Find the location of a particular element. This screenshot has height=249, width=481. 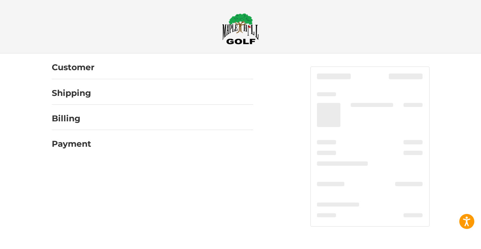

h2: Billing is located at coordinates (71, 118).